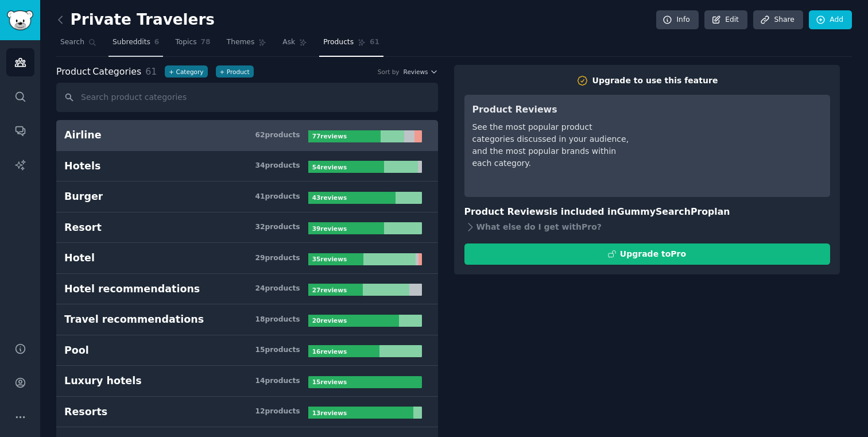 The height and width of the screenshot is (437, 868). What do you see at coordinates (85, 412) in the screenshot?
I see `div: Resorts` at bounding box center [85, 412].